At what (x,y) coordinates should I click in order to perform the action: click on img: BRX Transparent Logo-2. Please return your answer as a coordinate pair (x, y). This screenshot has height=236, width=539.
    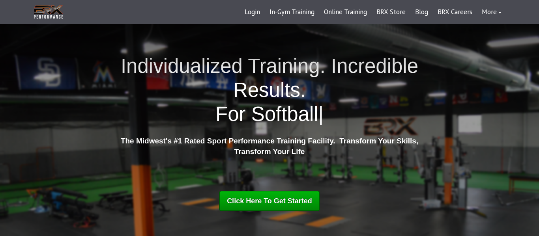
    Looking at the image, I should click on (49, 12).